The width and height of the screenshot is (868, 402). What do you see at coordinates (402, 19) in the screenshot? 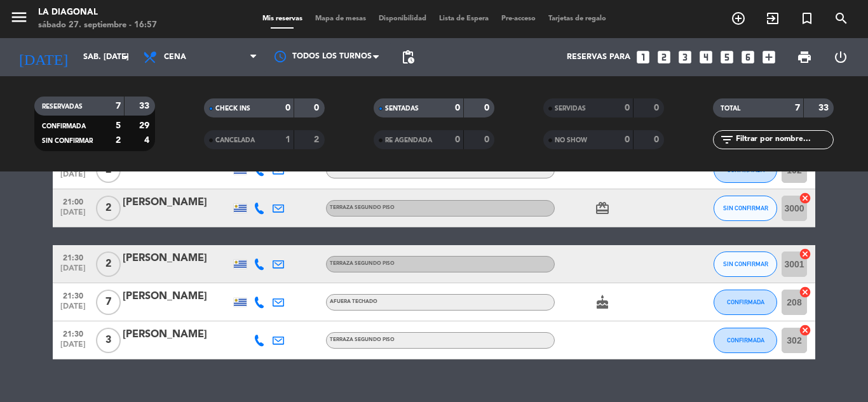
I see `span: Disponibilidad` at bounding box center [402, 19].